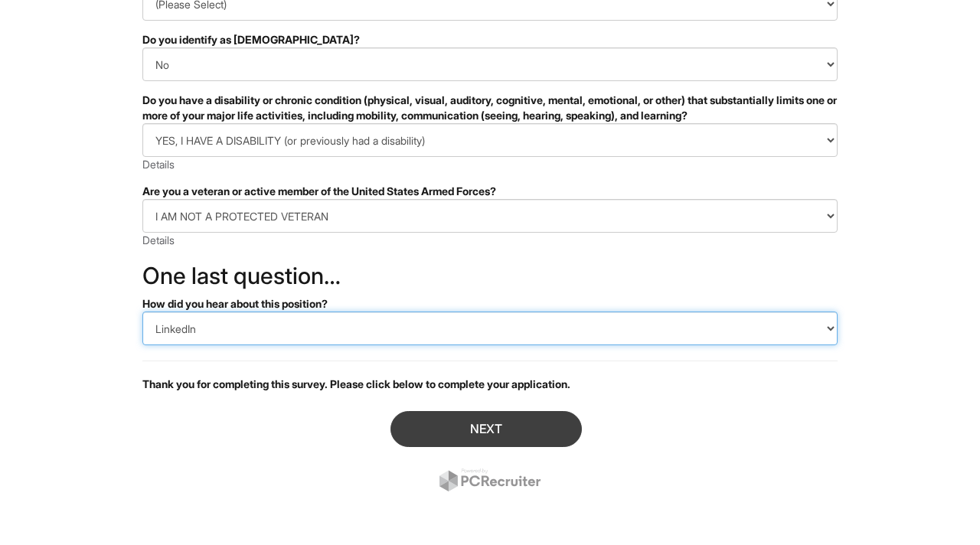 This screenshot has height=545, width=980. Describe the element at coordinates (490, 191) in the screenshot. I see `div: Are you a veteran or active member of the United States Armed Forces?` at that location.